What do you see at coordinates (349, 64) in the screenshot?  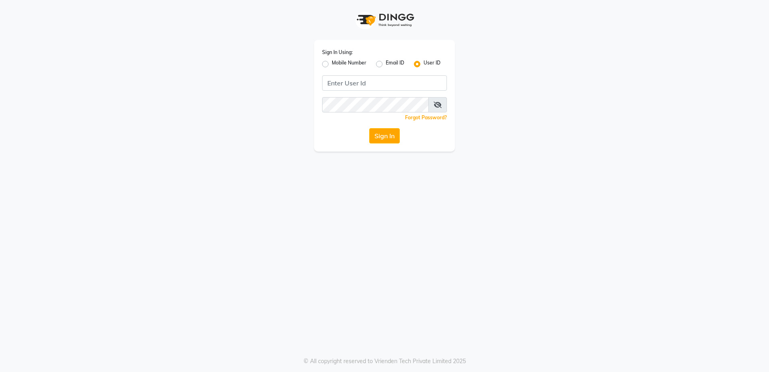 I see `label: Mobile Number` at bounding box center [349, 64].